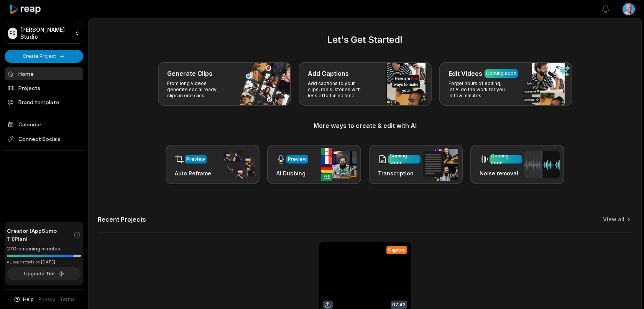 This screenshot has height=309, width=644. Describe the element at coordinates (441, 164) in the screenshot. I see `img: transcription.png` at that location.